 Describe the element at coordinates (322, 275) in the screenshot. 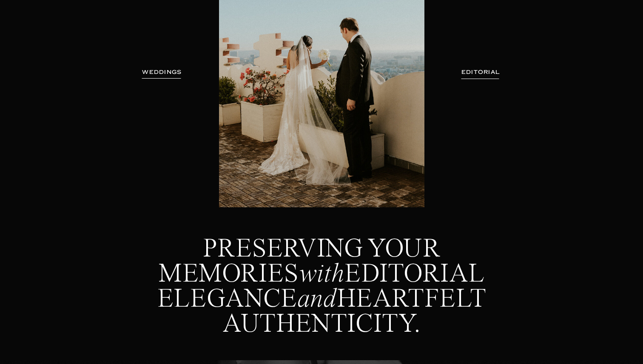

I see `p: PRESERVING YOUR MEMORIES EDITORIAL ELEGANCE HEARTFELT AUTHENTICITY.` at that location.